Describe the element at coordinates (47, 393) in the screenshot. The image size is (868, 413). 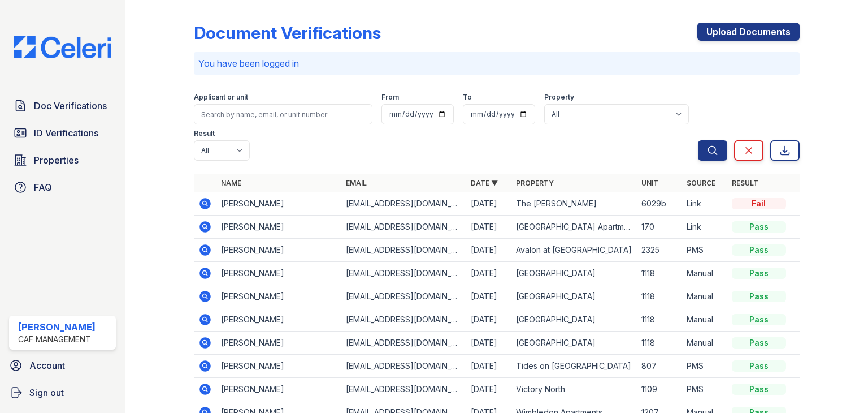
I see `span: Sign out` at that location.